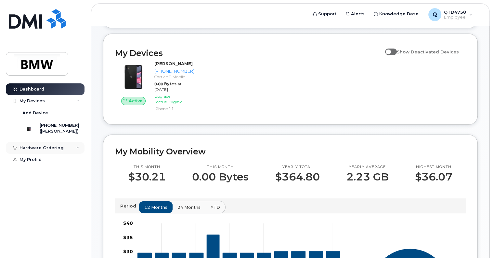 The image size is (493, 258). I want to click on p: 2.23 GB, so click(368, 177).